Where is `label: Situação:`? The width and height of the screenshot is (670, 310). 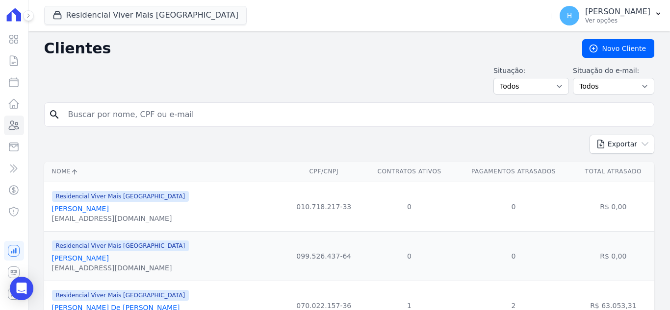 label: Situação: is located at coordinates (531, 71).